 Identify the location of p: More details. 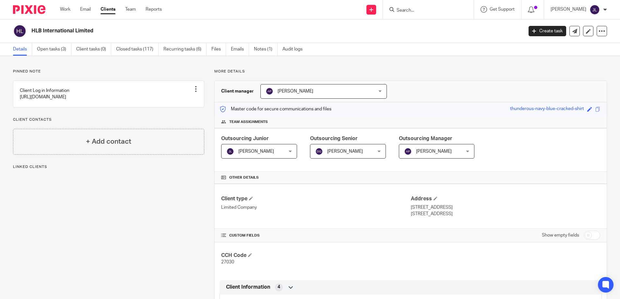
(410, 72).